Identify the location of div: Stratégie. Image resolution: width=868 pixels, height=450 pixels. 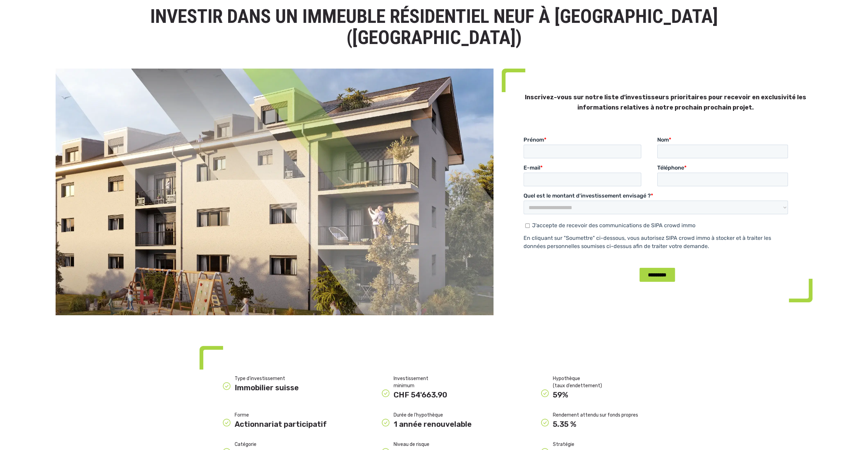
(600, 444).